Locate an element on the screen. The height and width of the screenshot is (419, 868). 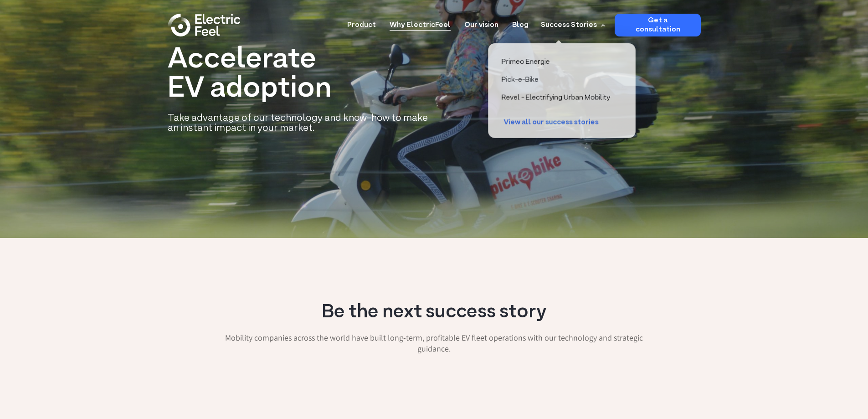
div: View all our success stories is located at coordinates (554, 123).